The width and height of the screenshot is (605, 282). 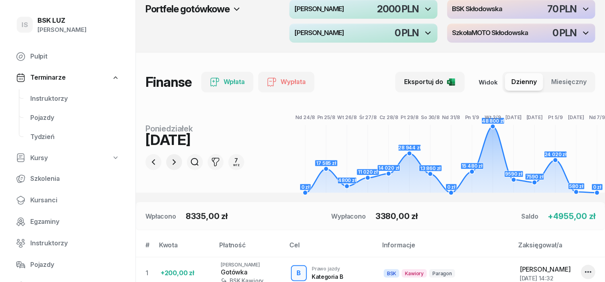 What do you see at coordinates (327, 277) in the screenshot?
I see `div: Kategoria B` at bounding box center [327, 277].